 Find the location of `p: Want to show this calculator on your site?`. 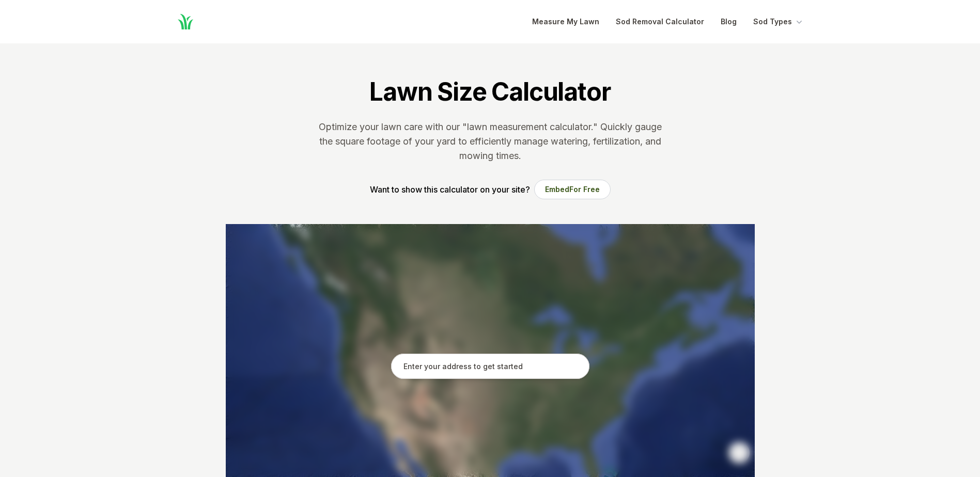

p: Want to show this calculator on your site? is located at coordinates (450, 189).